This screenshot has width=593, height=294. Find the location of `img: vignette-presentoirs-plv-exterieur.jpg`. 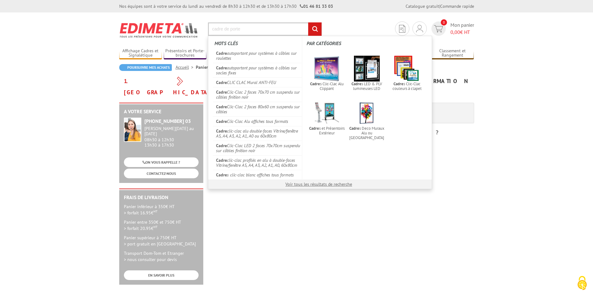

img: vignette-presentoirs-plv-exterieur.jpg is located at coordinates (327, 113).